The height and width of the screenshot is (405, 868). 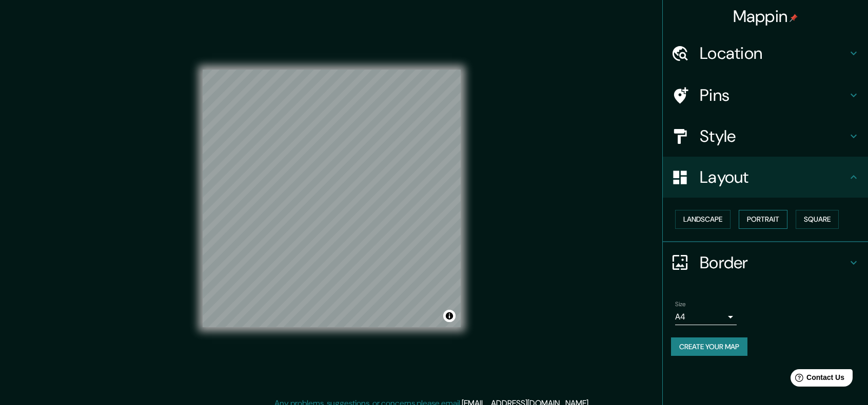 What do you see at coordinates (765, 262) in the screenshot?
I see `div: Border` at bounding box center [765, 262].